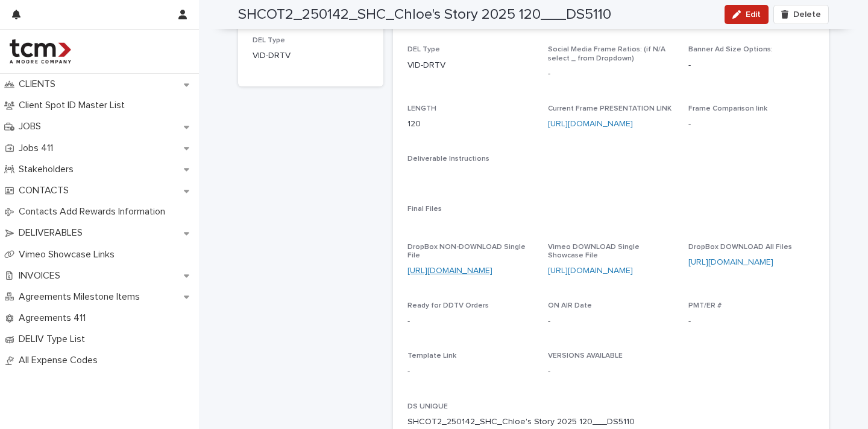  Describe the element at coordinates (41, 52) in the screenshot. I see `img: 4hMmSqQkux38exxPVZHQ` at that location.